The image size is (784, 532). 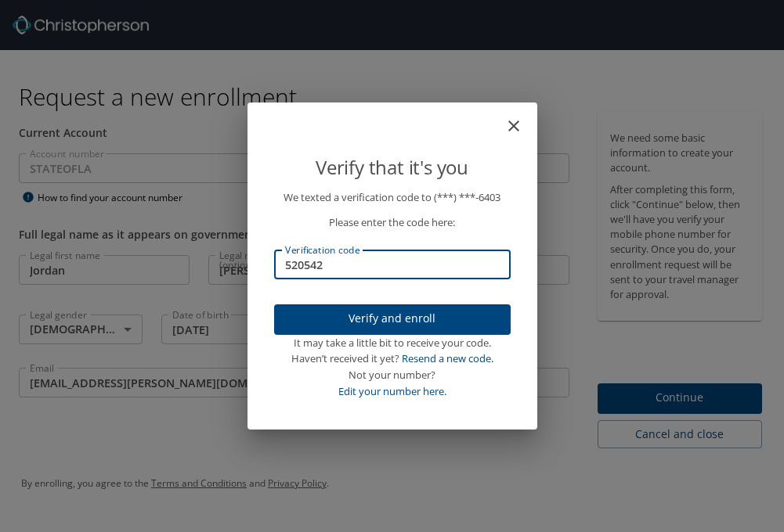 What do you see at coordinates (392, 391) in the screenshot?
I see `a: Edit your number here.` at bounding box center [392, 391].